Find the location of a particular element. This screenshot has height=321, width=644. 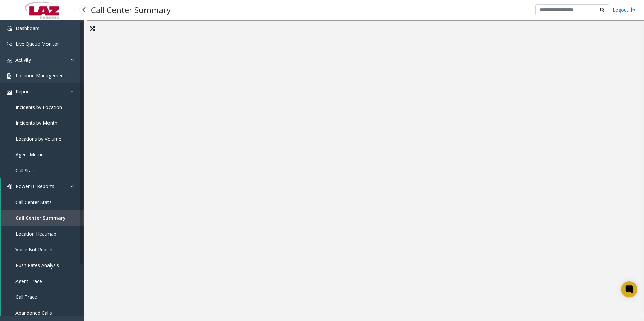

span: Voice Bot Report is located at coordinates (34, 249).